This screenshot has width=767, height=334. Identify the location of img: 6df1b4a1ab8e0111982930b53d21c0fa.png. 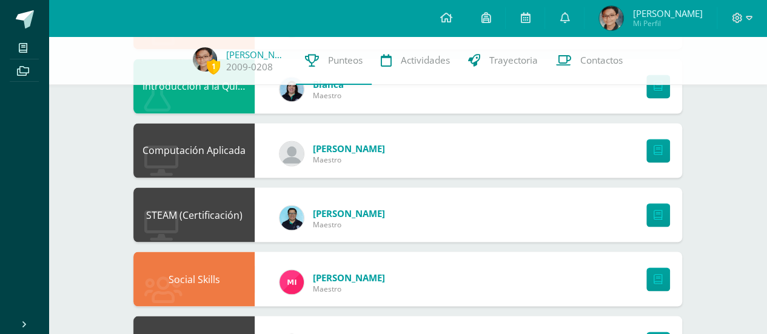
(292, 89).